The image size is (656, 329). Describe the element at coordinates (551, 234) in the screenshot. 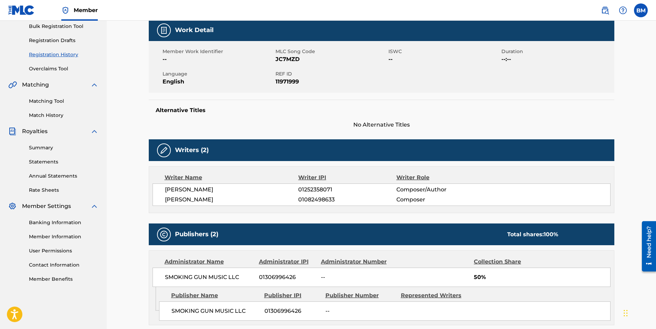

I see `span: 100 %` at that location.